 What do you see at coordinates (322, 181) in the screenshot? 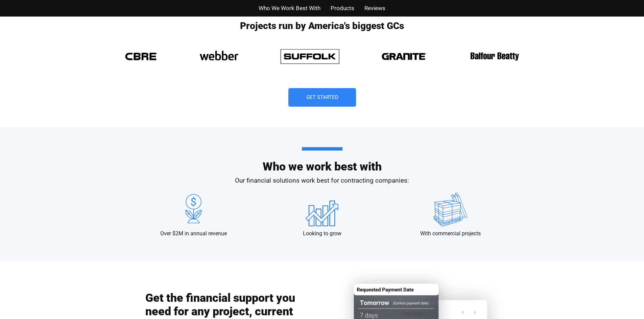
I see `p: Our financial solutions work best for contracting companies:` at bounding box center [322, 181].